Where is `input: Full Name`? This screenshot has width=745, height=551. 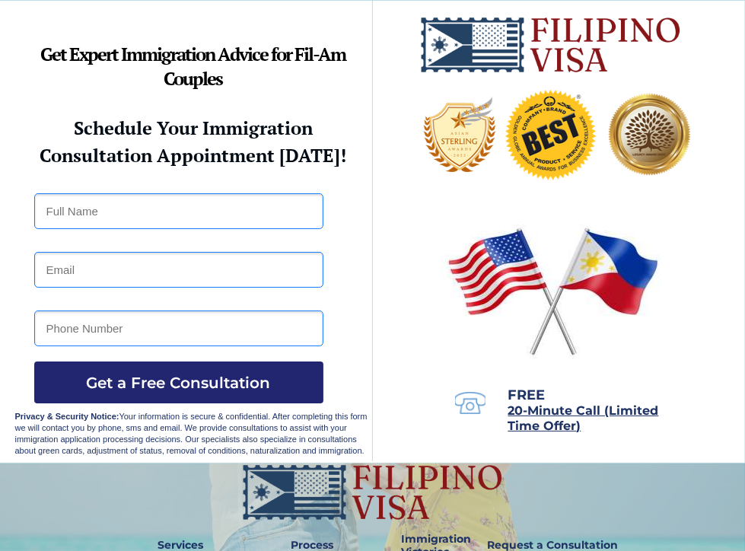
input: Full Name is located at coordinates (179, 211).